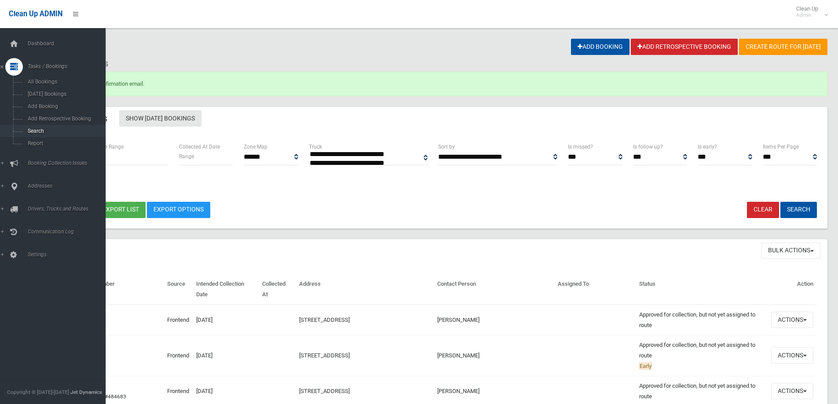  Describe the element at coordinates (69, 209) in the screenshot. I see `span: Drivers, Trucks and Routes` at that location.